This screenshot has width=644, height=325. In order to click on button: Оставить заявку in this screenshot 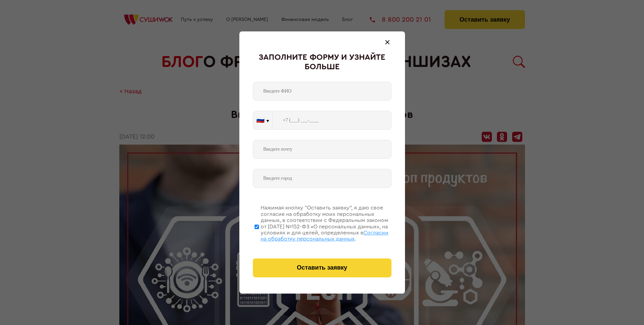, I will do `click(322, 268)`.